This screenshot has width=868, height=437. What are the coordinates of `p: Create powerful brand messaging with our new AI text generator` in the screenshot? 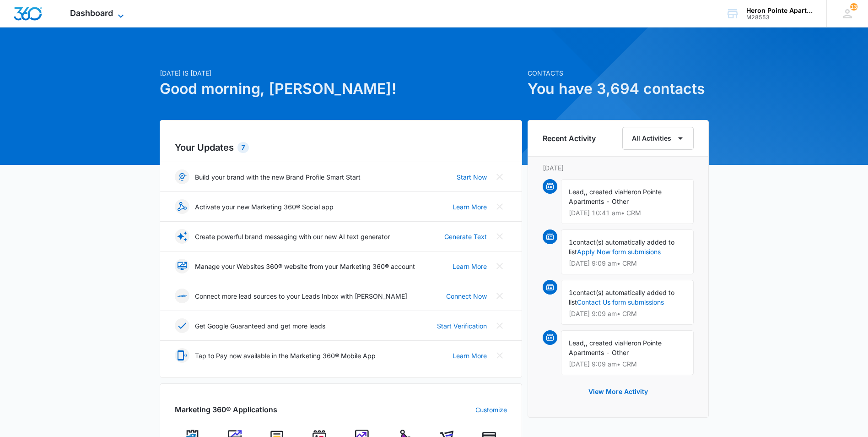 It's located at (292, 236).